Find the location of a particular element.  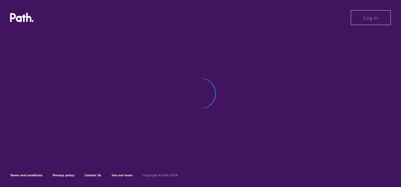

a: Contact Us is located at coordinates (93, 175).